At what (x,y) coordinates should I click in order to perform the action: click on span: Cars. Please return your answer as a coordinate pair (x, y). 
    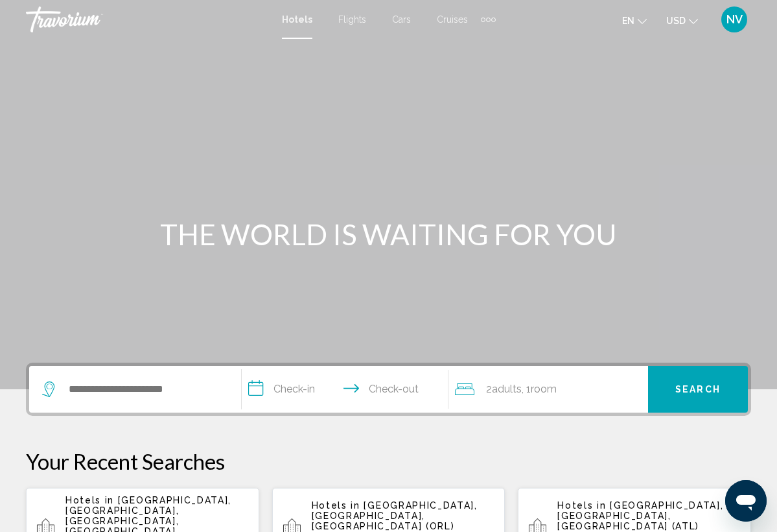
    Looking at the image, I should click on (402, 20).